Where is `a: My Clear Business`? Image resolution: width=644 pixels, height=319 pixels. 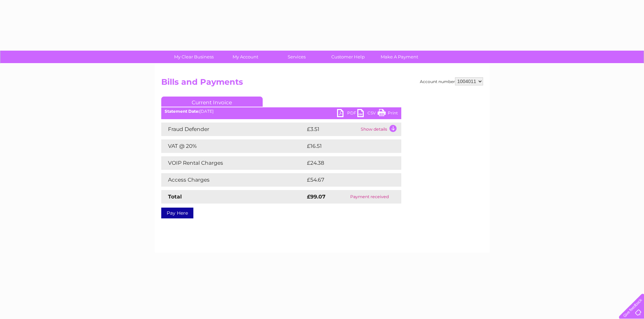 a: My Clear Business is located at coordinates (193, 57).